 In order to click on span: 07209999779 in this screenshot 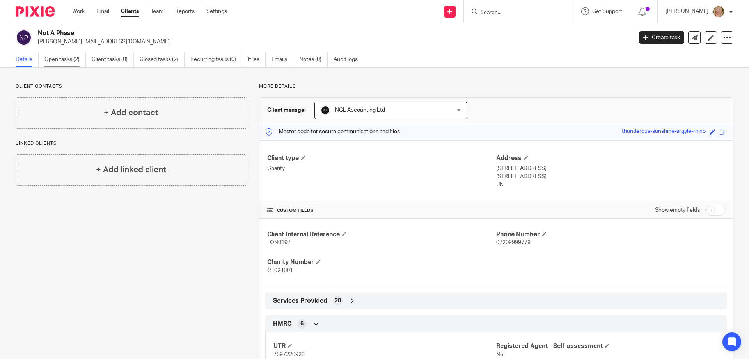, I will do `click(514, 242)`.